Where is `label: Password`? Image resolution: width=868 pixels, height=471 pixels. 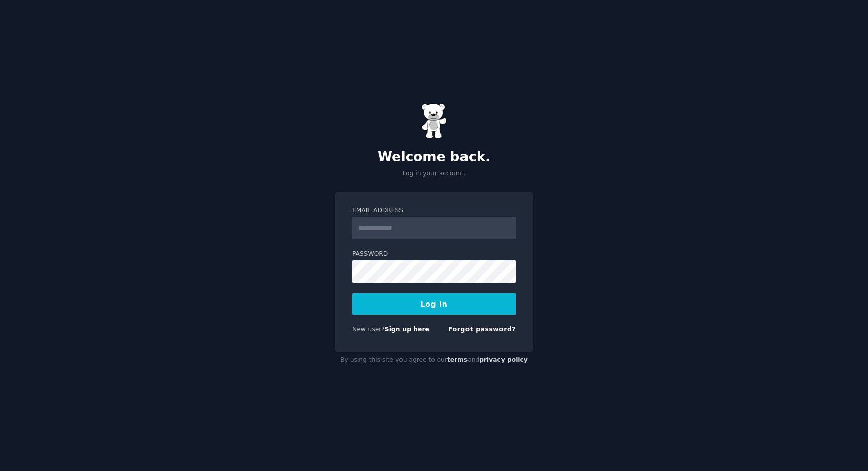 label: Password is located at coordinates (434, 255).